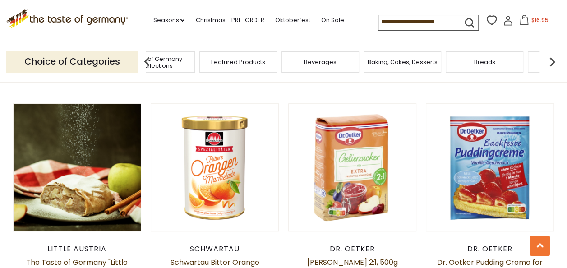 Image resolution: width=567 pixels, height=268 pixels. Describe the element at coordinates (77, 167) in the screenshot. I see `img: The Taste of Germany "Little Austria" Apple Strudel, pack of 4` at that location.